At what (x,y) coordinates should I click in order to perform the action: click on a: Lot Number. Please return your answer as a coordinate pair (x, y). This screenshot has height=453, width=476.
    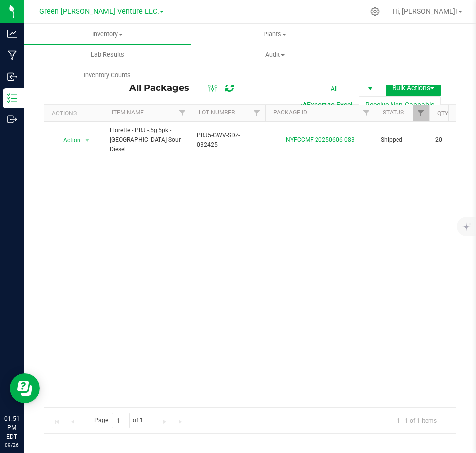
    Looking at the image, I should click on (217, 113).